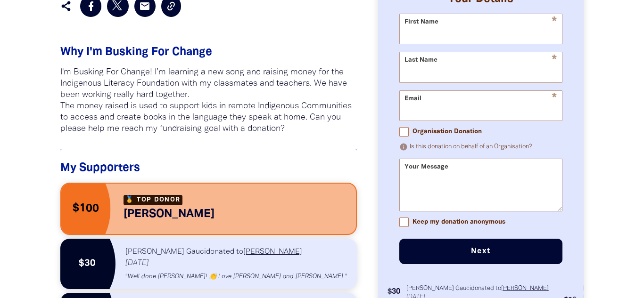  What do you see at coordinates (448, 131) in the screenshot?
I see `span: Organisation Donation` at bounding box center [448, 131].